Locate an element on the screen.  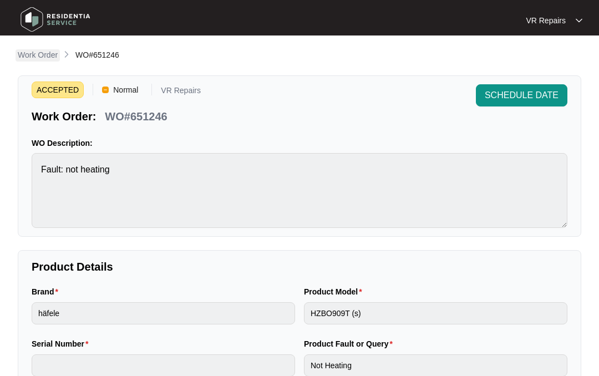
button: SCHEDULE DATE is located at coordinates (521, 95).